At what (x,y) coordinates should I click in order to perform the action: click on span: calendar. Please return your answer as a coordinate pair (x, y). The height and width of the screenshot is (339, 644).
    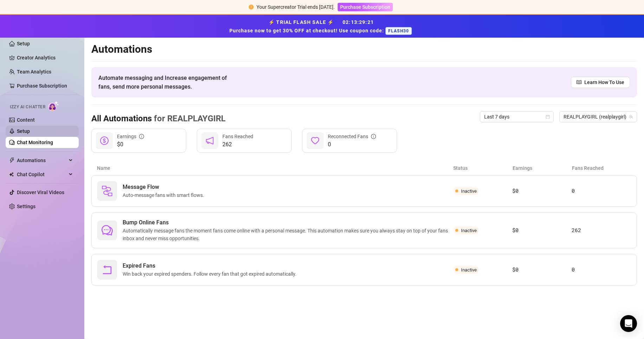
    Looking at the image, I should click on (548, 117).